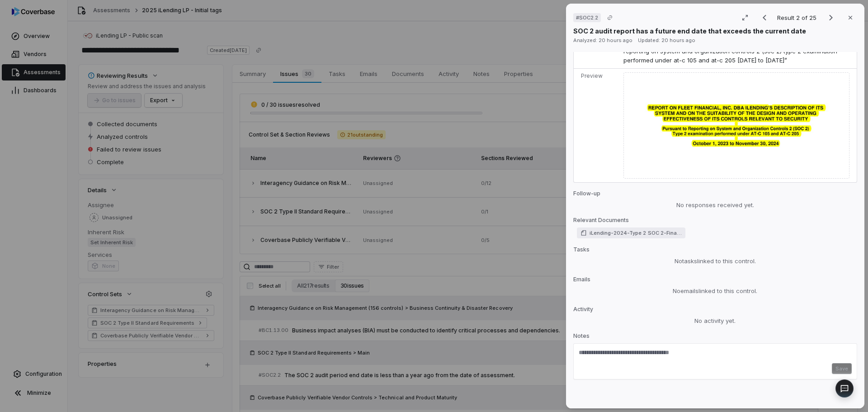 The image size is (868, 412). What do you see at coordinates (736, 42) in the screenshot?
I see `span: “fleet financial, inc. dba ilending type 2 soc 2 2024report on fleet financial, inc. dba ilending...` at bounding box center [736, 42].